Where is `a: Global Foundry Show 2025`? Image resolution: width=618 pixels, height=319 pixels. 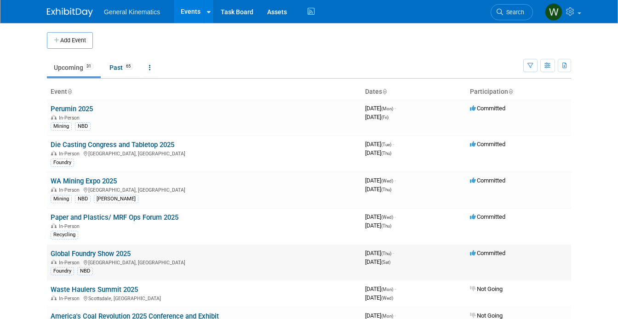
a: Global Foundry Show 2025 is located at coordinates (91, 254).